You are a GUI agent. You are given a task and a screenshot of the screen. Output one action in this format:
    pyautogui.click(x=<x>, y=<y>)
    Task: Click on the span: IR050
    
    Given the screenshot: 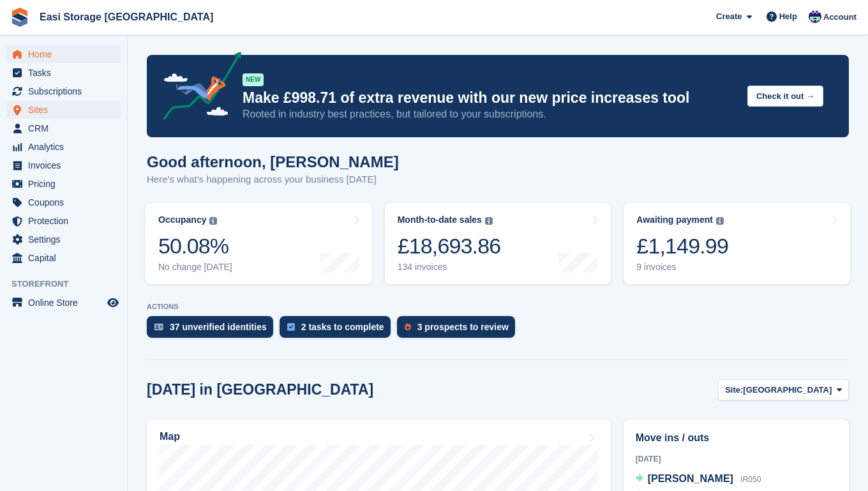 What is the action you would take?
    pyautogui.click(x=751, y=480)
    